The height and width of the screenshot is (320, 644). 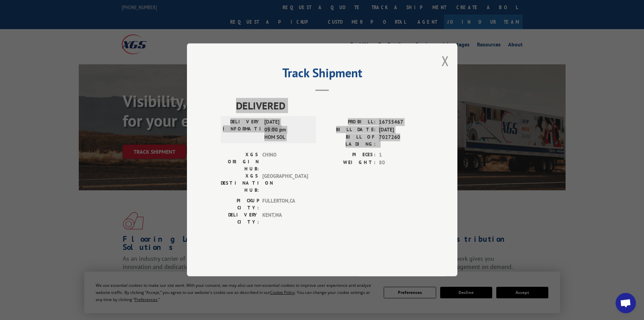 What do you see at coordinates (285, 218) in the screenshot?
I see `span: KENT , WA` at bounding box center [285, 218].